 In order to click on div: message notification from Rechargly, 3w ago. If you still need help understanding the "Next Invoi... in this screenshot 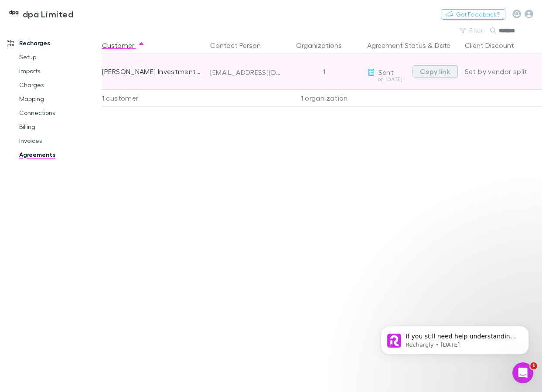, I will do `click(87, 33)`.